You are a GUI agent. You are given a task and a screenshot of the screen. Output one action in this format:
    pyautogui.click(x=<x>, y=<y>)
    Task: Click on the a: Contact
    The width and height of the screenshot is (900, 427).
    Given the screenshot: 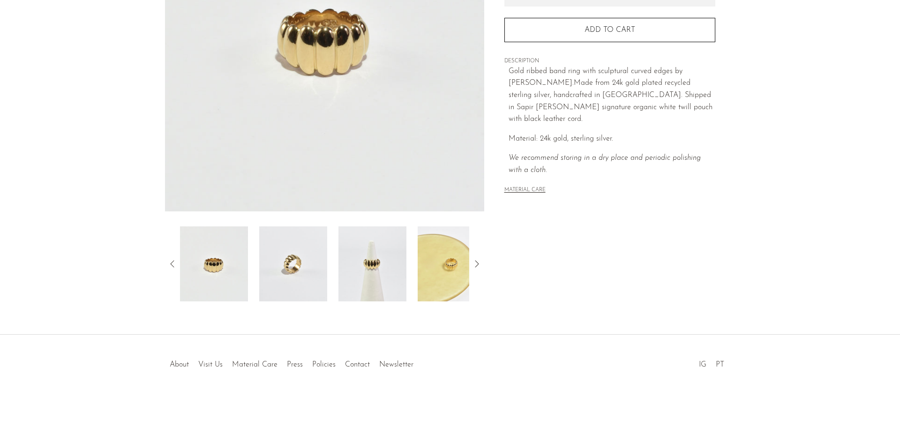 What is the action you would take?
    pyautogui.click(x=357, y=365)
    